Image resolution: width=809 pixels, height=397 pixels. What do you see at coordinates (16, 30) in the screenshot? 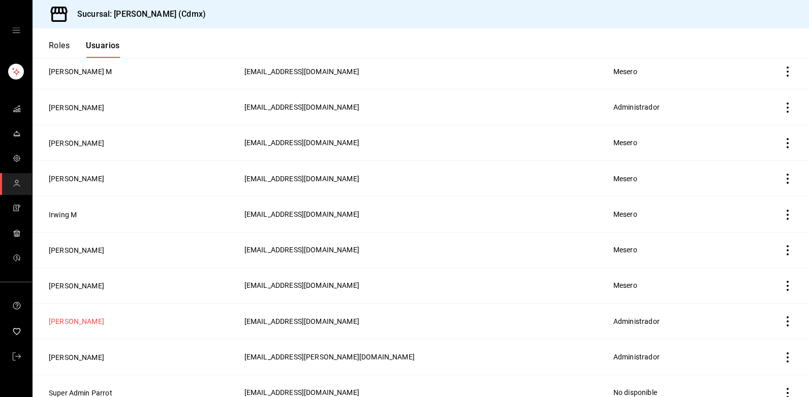
I see `button: open drawer` at bounding box center [16, 30].